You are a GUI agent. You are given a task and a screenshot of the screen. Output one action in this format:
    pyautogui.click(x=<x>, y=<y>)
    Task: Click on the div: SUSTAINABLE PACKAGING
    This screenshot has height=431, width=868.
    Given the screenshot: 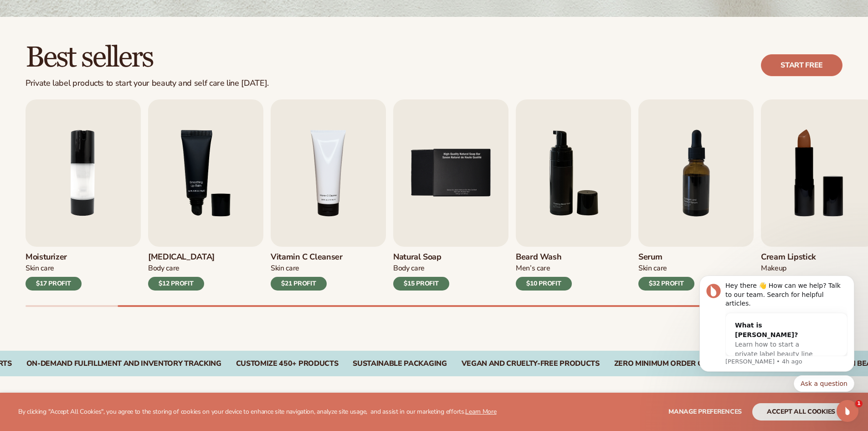 What is the action you would take?
    pyautogui.click(x=400, y=364)
    